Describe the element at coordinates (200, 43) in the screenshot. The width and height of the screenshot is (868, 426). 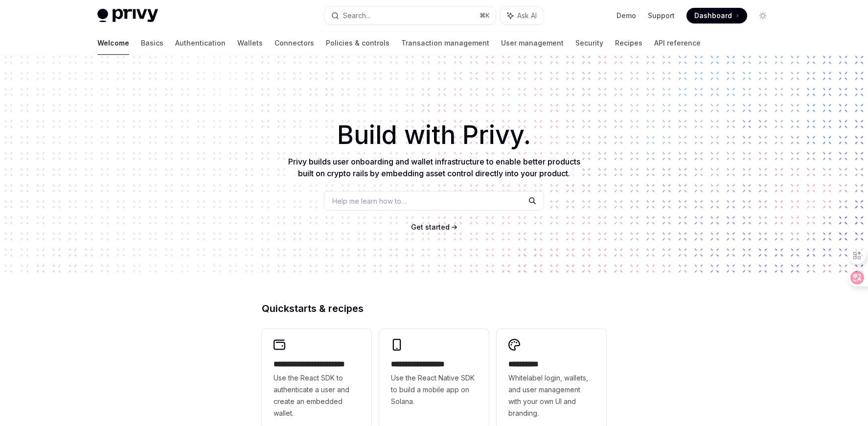
I see `a: Authentication` at that location.